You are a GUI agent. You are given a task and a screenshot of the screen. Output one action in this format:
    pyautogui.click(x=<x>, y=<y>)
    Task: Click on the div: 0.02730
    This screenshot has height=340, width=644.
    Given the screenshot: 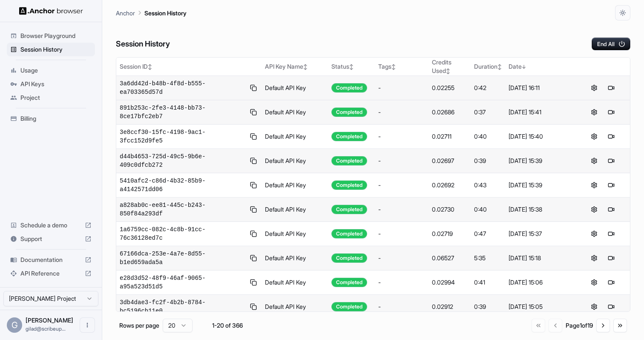 What is the action you would take?
    pyautogui.click(x=449, y=210)
    